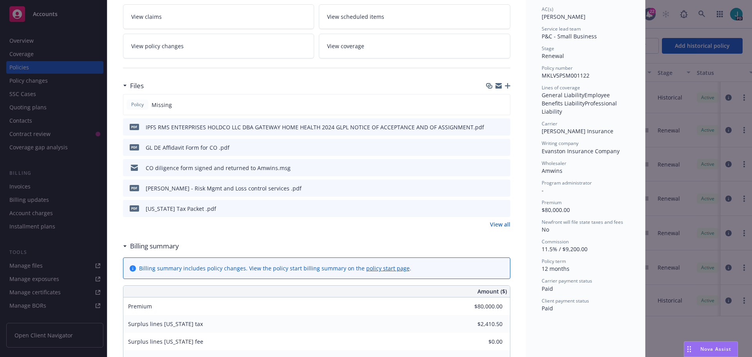 Image resolution: width=752 pixels, height=357 pixels. What do you see at coordinates (500, 224) in the screenshot?
I see `a: View all` at bounding box center [500, 224].